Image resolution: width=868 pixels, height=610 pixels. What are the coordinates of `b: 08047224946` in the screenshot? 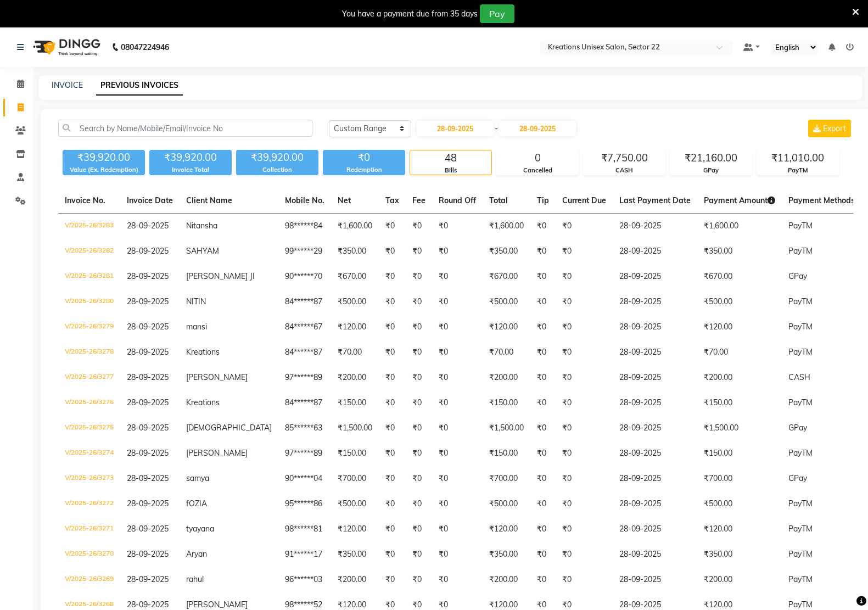 It's located at (145, 47).